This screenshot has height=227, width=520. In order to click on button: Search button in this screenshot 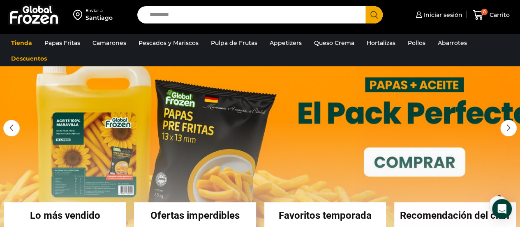, I will do `click(374, 15)`.